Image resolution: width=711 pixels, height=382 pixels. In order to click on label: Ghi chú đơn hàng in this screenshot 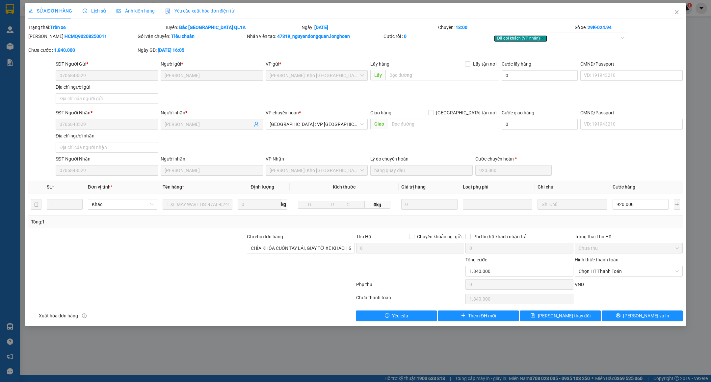, I will do `click(265, 236)`.